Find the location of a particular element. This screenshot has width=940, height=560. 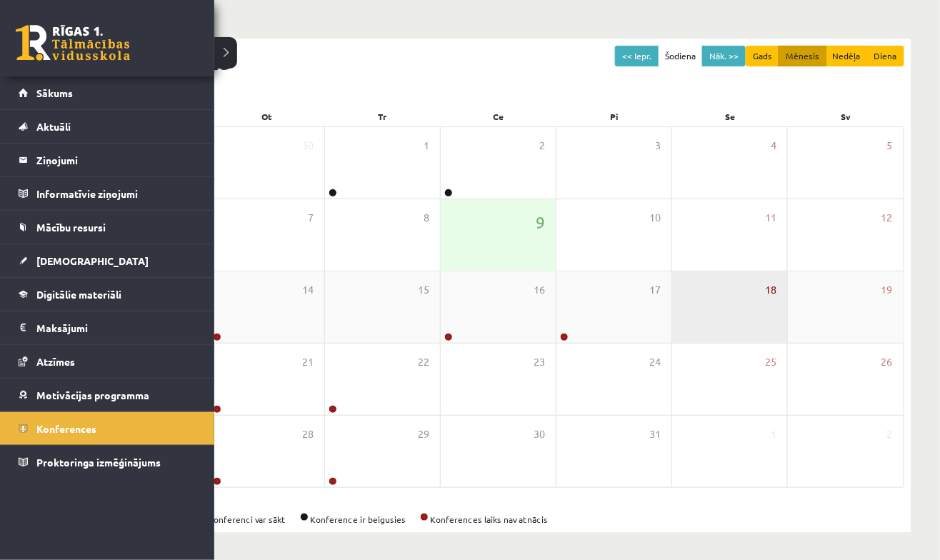

span: 28 is located at coordinates (308, 434).